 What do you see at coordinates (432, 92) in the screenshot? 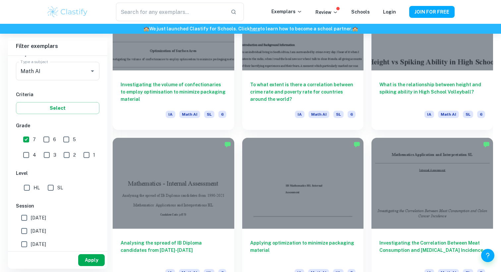
I see `h6: What is the relationship between height and spiking ability in High School Volleyball?` at bounding box center [432, 92].